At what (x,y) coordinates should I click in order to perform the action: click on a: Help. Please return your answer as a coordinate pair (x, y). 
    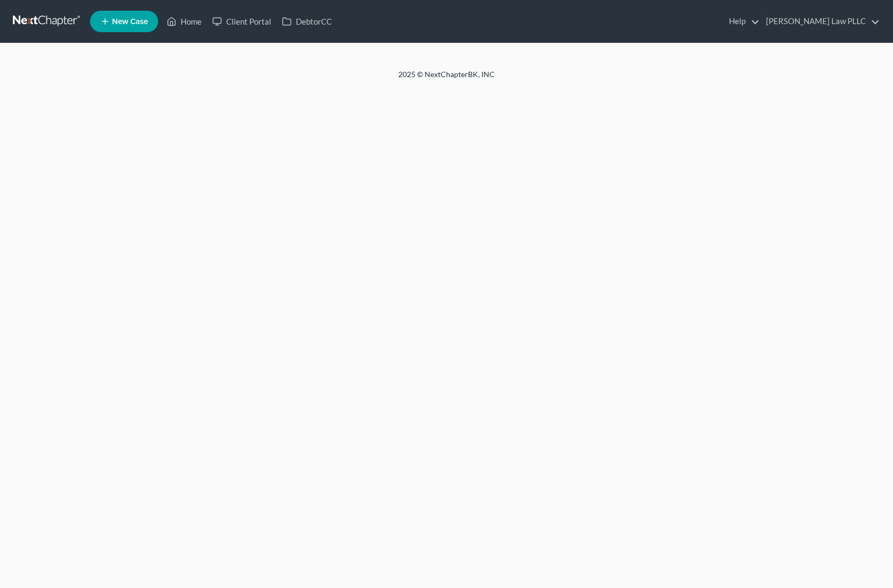
    Looking at the image, I should click on (741, 22).